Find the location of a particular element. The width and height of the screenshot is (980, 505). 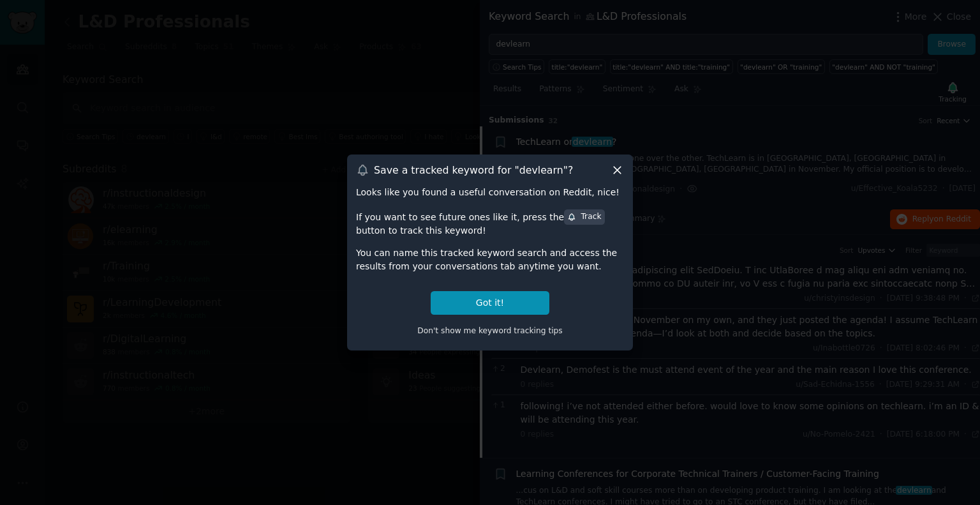

button: Got it! is located at coordinates (490, 303).